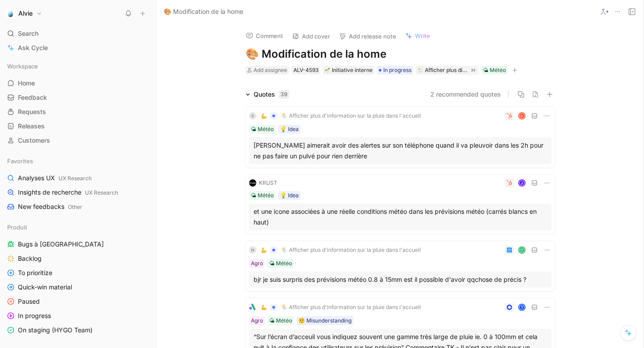  Describe the element at coordinates (10, 14) in the screenshot. I see `img: Alvie` at that location.